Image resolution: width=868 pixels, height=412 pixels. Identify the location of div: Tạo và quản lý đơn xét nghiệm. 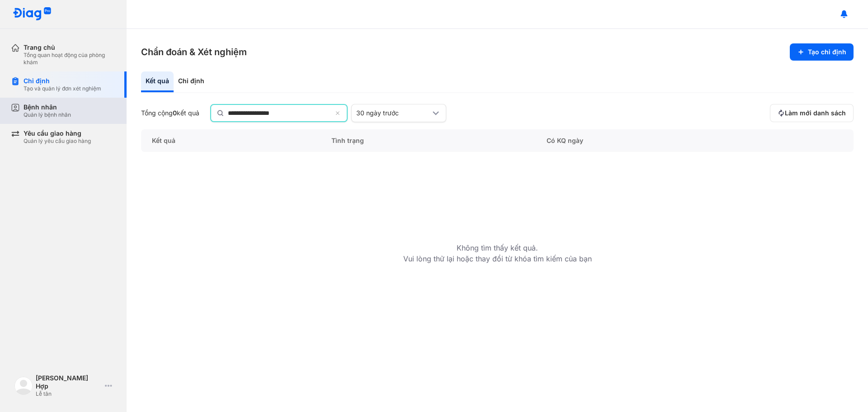
(62, 88).